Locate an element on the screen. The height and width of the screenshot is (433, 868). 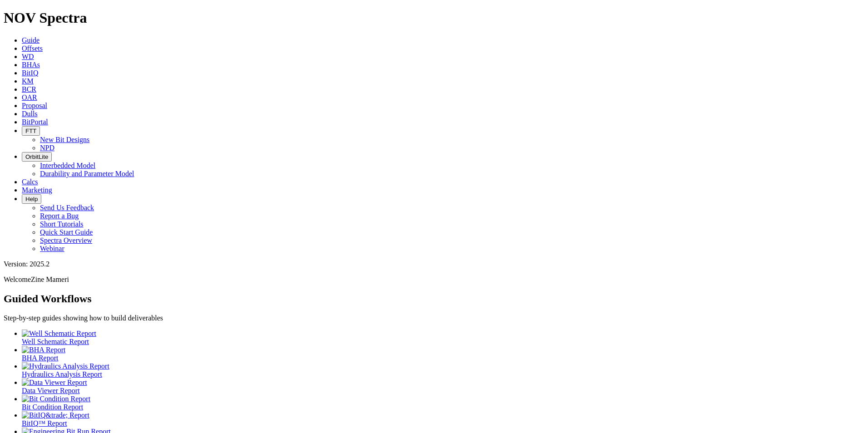
span: OAR is located at coordinates (30, 97).